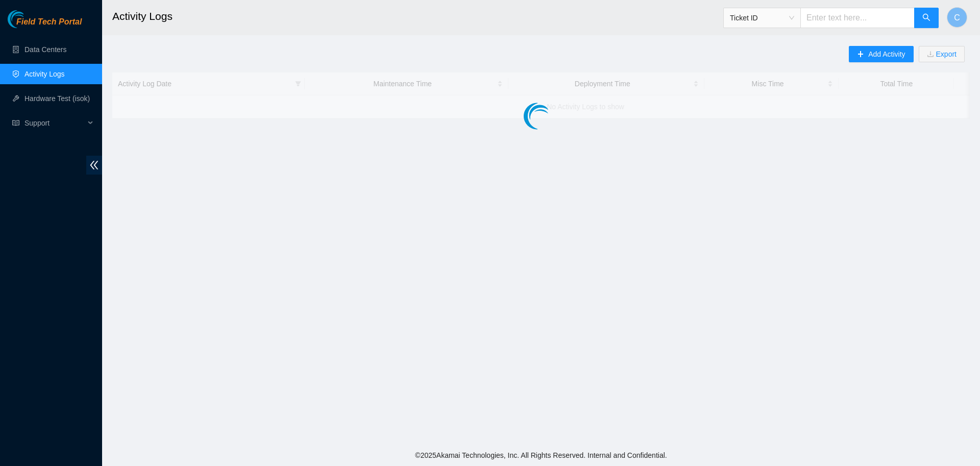 The width and height of the screenshot is (980, 466). Describe the element at coordinates (957, 17) in the screenshot. I see `span: C` at that location.